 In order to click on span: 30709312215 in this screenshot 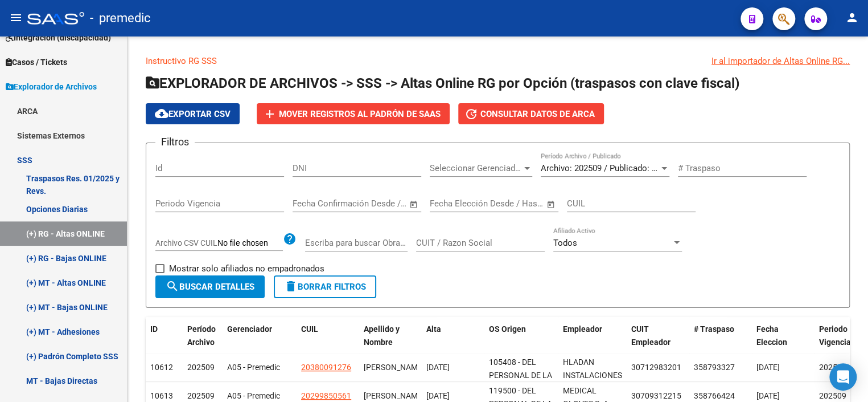, I will do `click(656, 396)`.